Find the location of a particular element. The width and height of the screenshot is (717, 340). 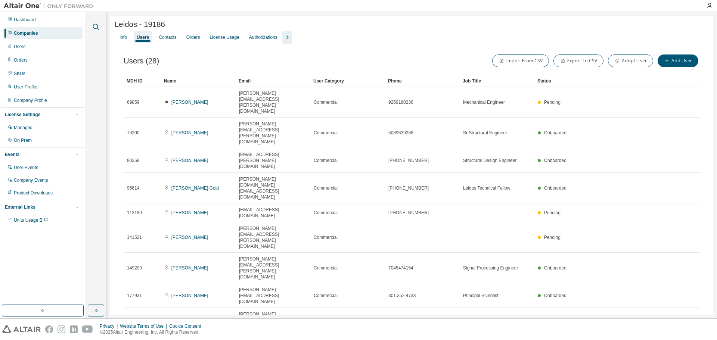

div: Job Title is located at coordinates (497, 81).